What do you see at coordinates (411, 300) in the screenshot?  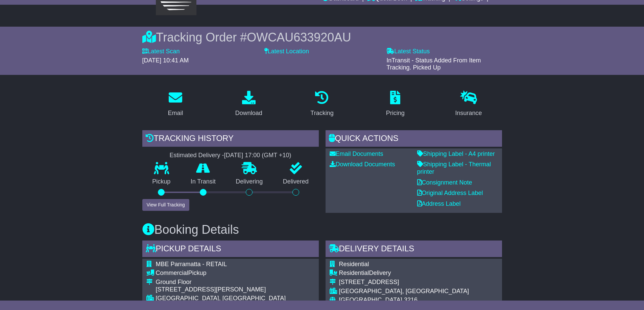 I see `span: 3216` at bounding box center [411, 300].